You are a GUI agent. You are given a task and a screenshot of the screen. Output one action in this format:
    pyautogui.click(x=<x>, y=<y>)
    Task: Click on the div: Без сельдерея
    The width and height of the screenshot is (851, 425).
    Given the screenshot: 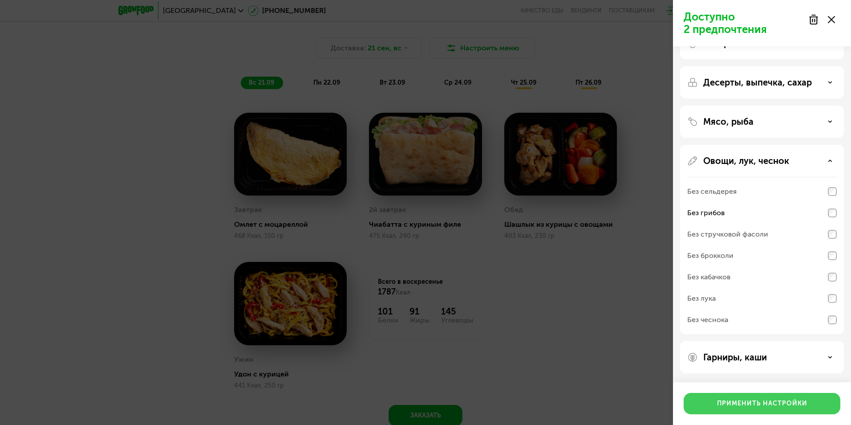 What is the action you would take?
    pyautogui.click(x=712, y=191)
    